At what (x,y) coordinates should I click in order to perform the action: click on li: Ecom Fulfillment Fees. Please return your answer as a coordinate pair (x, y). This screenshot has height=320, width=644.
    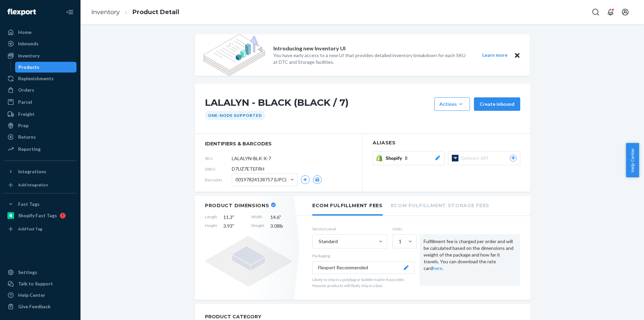
    Looking at the image, I should click on (347, 206).